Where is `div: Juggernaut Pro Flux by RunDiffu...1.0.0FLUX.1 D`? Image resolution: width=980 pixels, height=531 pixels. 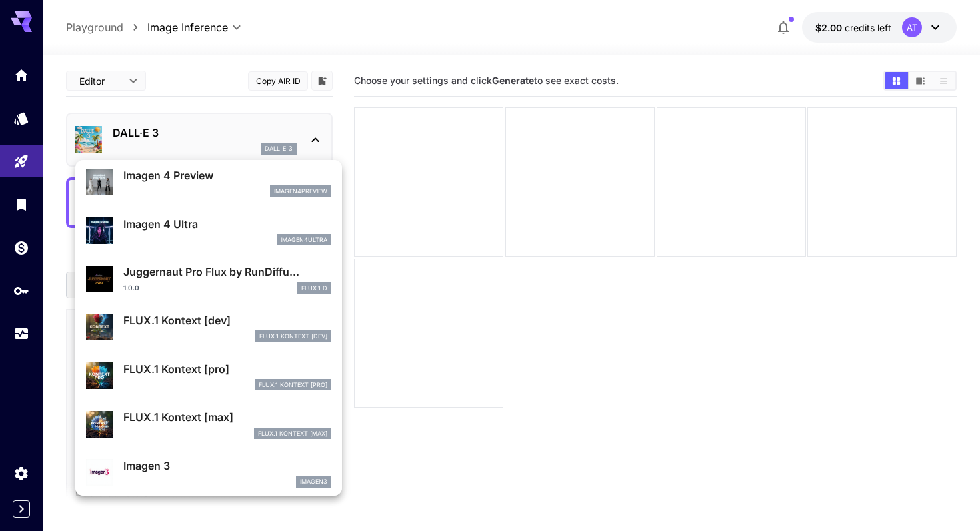 div: Juggernaut Pro Flux by RunDiffu...1.0.0FLUX.1 D is located at coordinates (209, 279).